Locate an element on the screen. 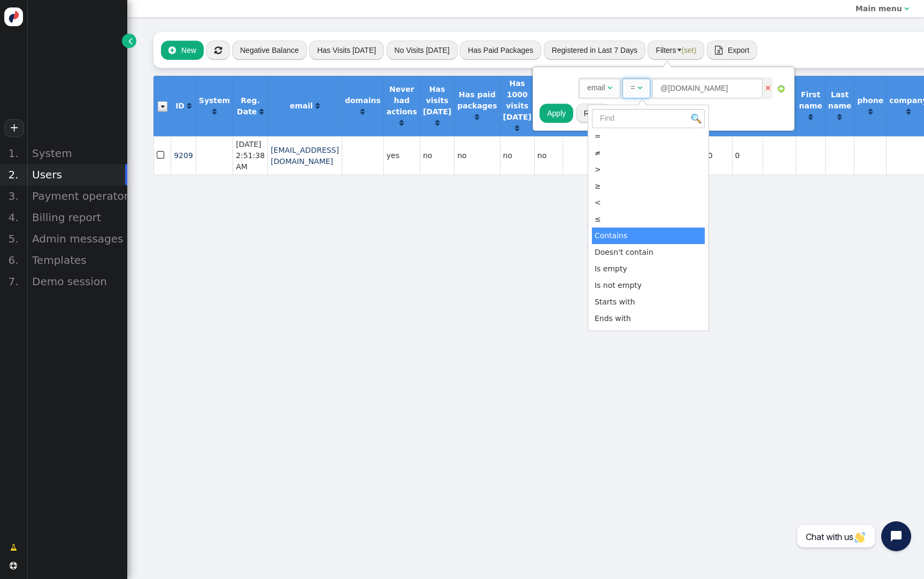 The height and width of the screenshot is (579, 924). img: add.png is located at coordinates (781, 89).